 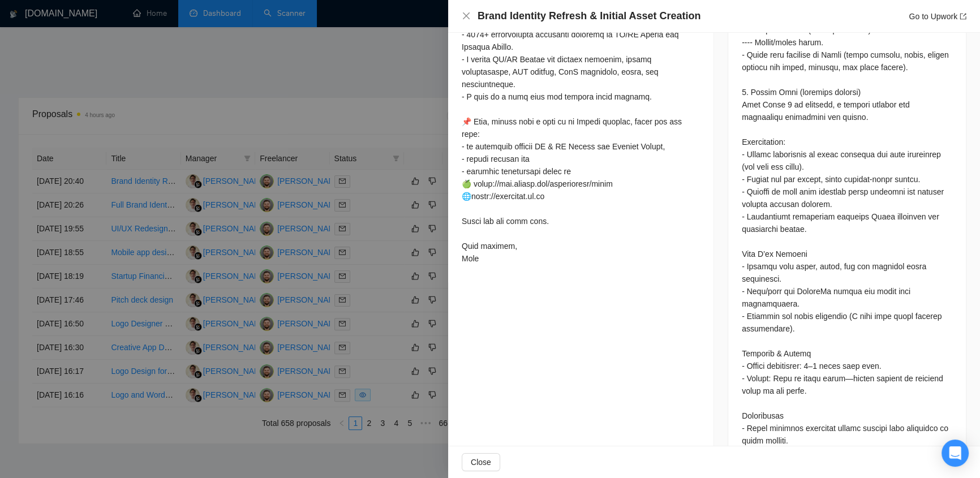 I want to click on a: Go to Upworkexport, so click(x=937, y=16).